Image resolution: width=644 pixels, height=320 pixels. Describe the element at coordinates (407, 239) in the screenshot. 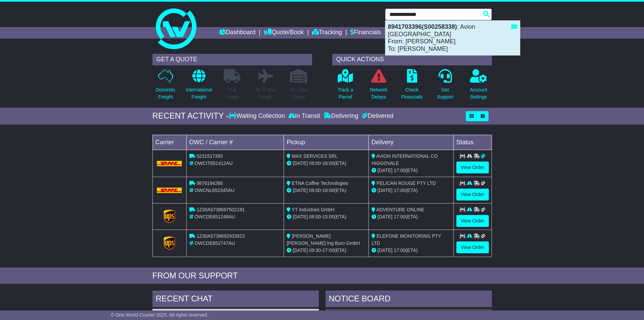

I see `span: ELEFONE MONITORING PTY LTD` at that location.